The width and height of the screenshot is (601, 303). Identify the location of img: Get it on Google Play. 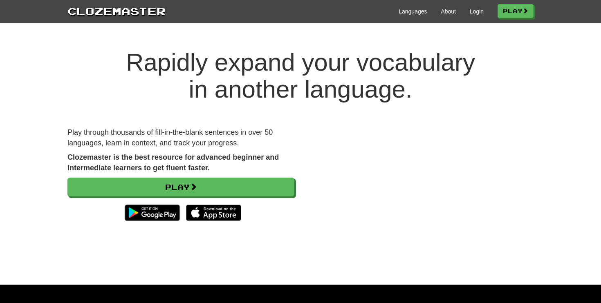
(152, 213).